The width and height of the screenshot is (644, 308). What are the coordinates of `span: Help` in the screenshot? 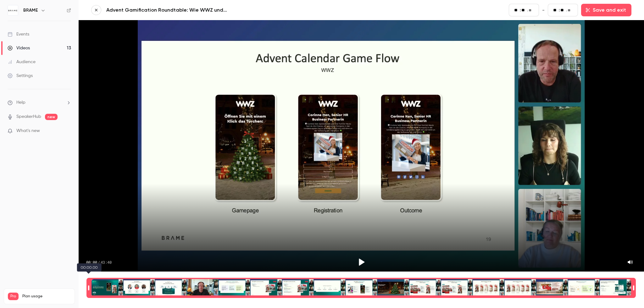 It's located at (21, 103).